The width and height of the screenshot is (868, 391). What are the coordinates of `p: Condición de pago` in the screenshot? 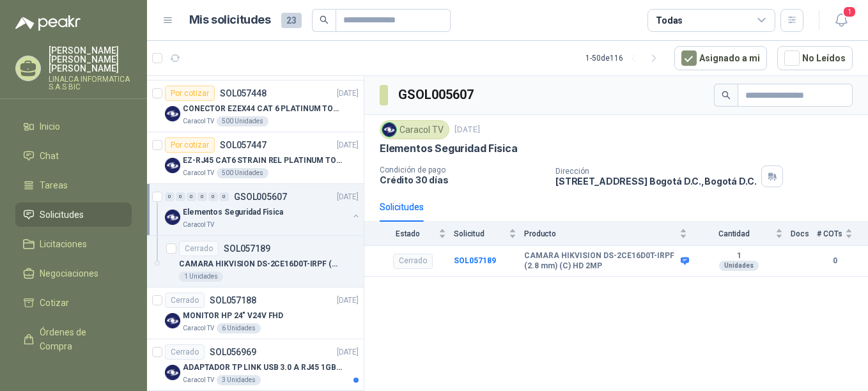 It's located at (462, 170).